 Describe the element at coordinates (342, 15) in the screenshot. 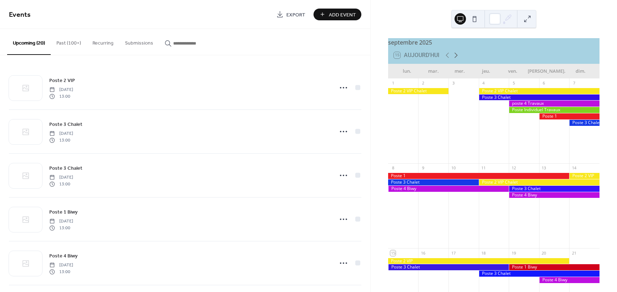

I see `span: Add Event` at that location.